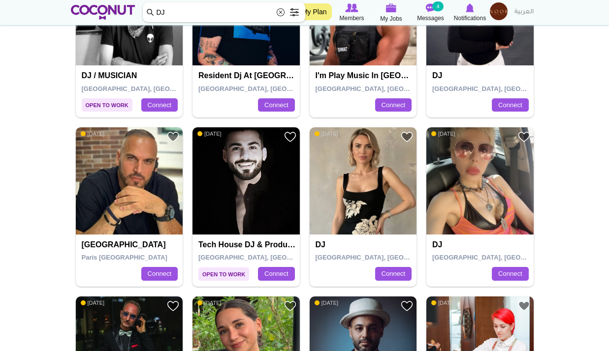  I want to click on span: Notifications, so click(469, 18).